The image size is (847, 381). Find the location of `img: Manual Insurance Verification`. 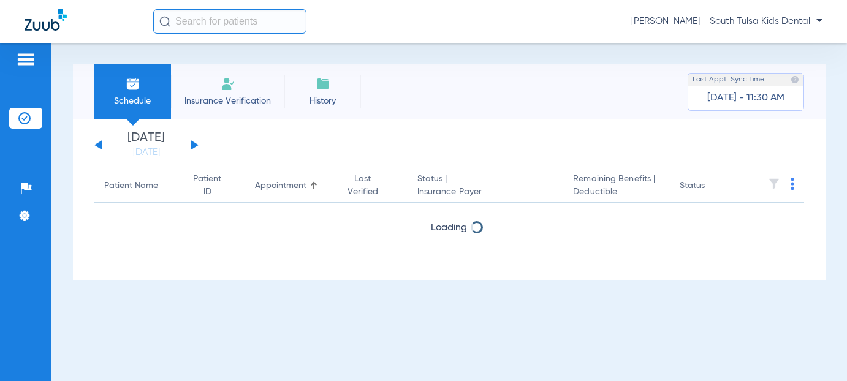

img: Manual Insurance Verification is located at coordinates (228, 84).